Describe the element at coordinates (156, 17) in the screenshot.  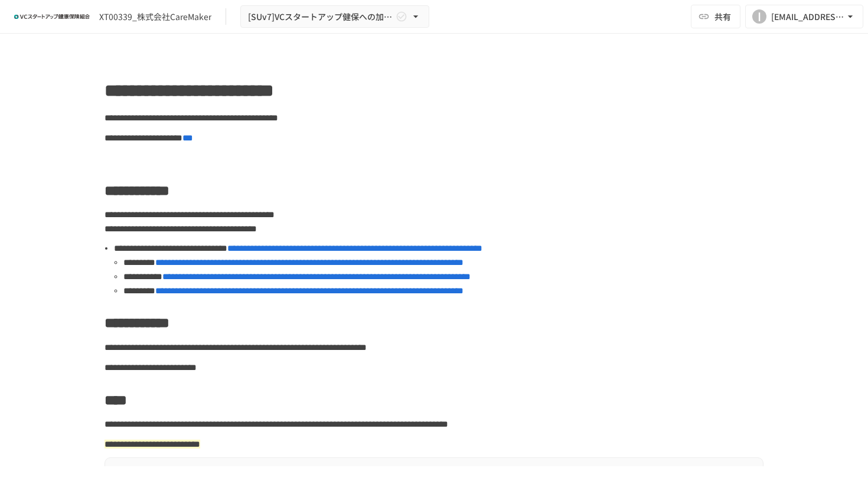
I see `div: XT00339_株式会社CareMaker` at that location.